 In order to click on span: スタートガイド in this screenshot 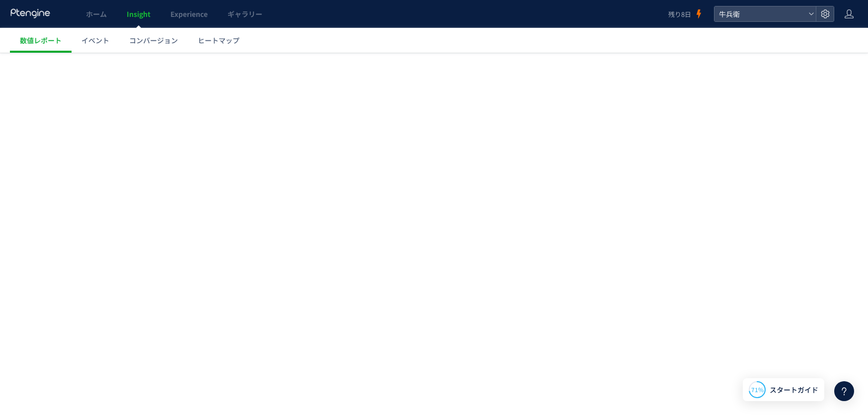, I will do `click(794, 390)`.